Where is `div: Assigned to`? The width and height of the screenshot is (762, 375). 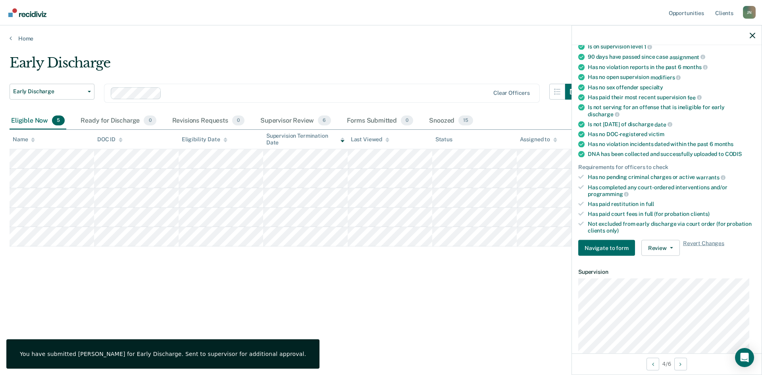
div: Assigned to is located at coordinates (539, 139).